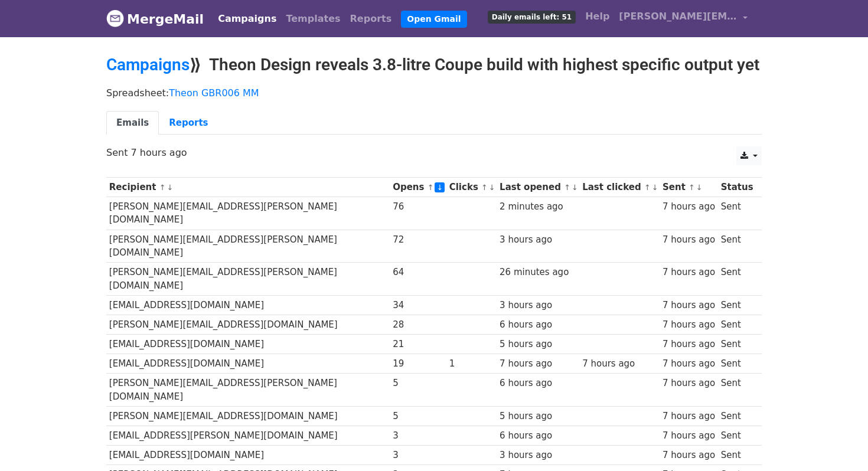 The width and height of the screenshot is (868, 471). Describe the element at coordinates (248, 187) in the screenshot. I see `th: Recipient` at that location.